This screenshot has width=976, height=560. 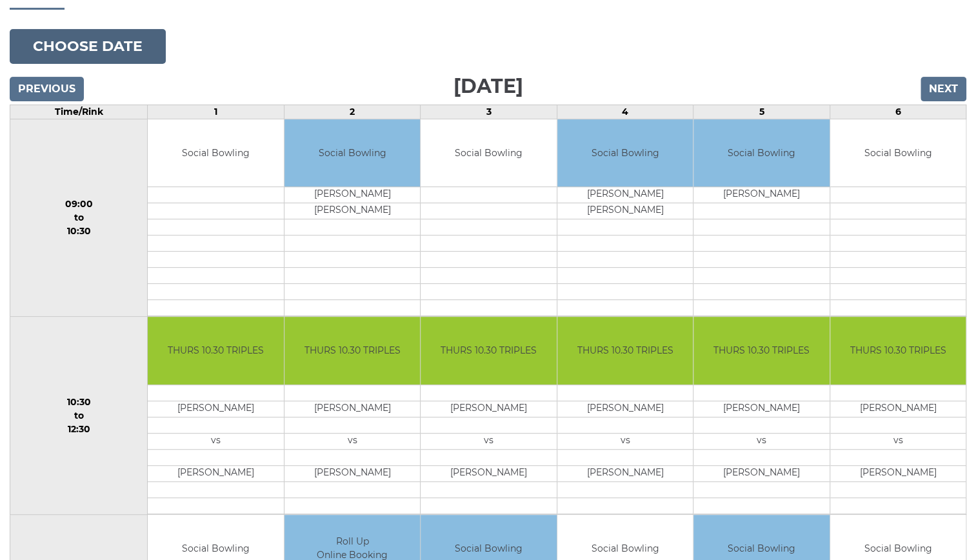 I want to click on td: 3, so click(x=488, y=112).